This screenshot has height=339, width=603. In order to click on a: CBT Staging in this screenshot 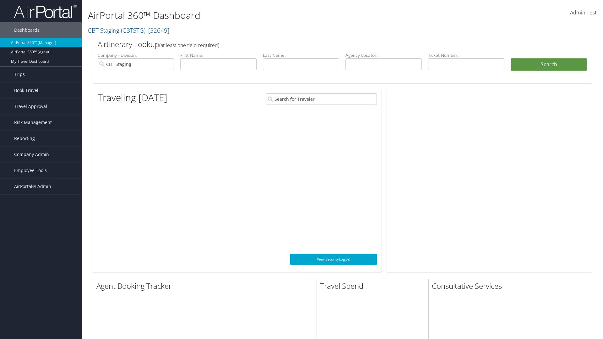, I will do `click(128, 30)`.